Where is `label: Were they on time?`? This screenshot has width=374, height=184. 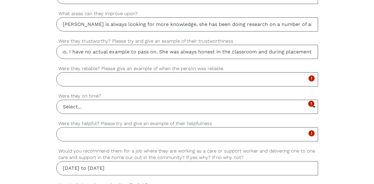
label: Were they on time? is located at coordinates (187, 96).